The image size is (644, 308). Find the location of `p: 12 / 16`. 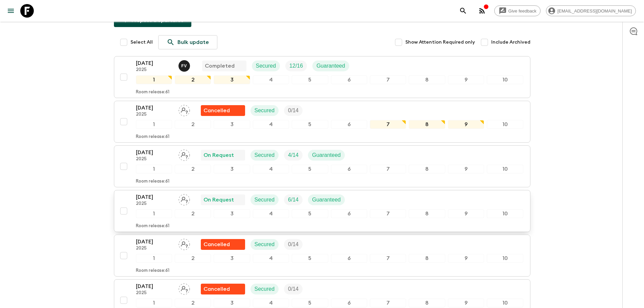

p: 12 / 16 is located at coordinates (296, 66).